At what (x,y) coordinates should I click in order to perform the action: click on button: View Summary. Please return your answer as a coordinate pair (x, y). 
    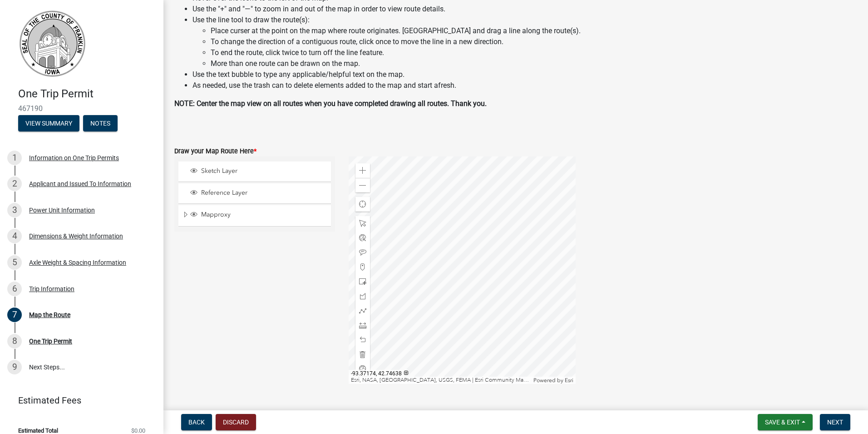
    Looking at the image, I should click on (49, 123).